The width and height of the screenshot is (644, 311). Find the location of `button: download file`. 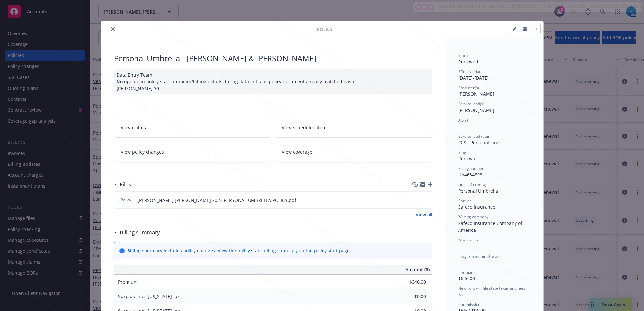

button: download file is located at coordinates (416, 200).